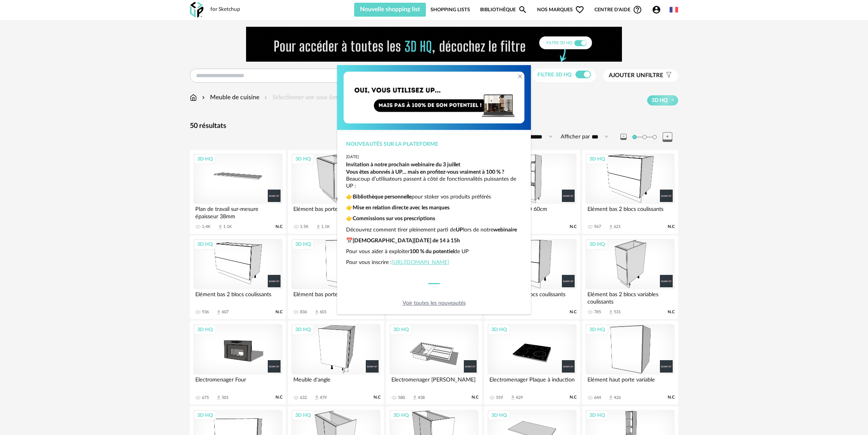 This screenshot has height=435, width=868. What do you see at coordinates (434, 303) in the screenshot?
I see `a: Voir toutes les nouveautés` at bounding box center [434, 303].